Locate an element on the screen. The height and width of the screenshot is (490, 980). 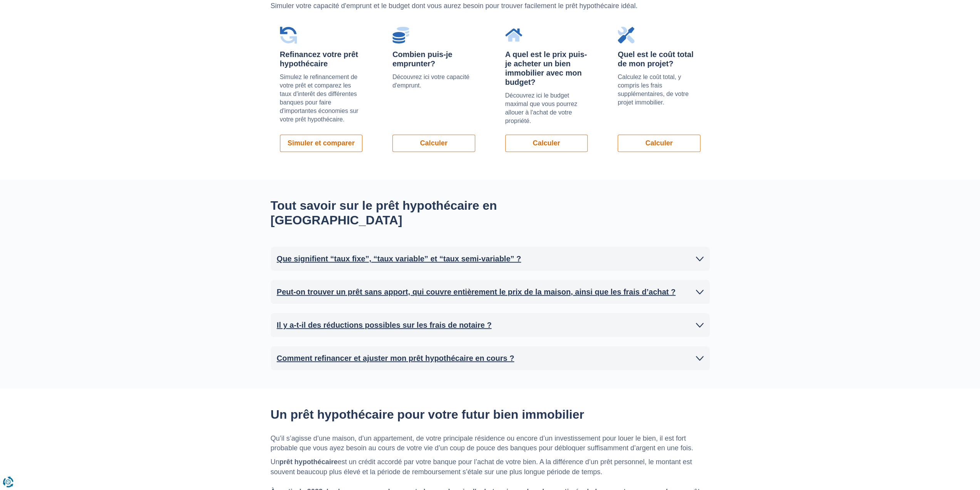
p: Qu’il s’agisse d’une maison, d’un appartement, de votre principale résidence ou encore d’un inves... is located at coordinates (490, 444).